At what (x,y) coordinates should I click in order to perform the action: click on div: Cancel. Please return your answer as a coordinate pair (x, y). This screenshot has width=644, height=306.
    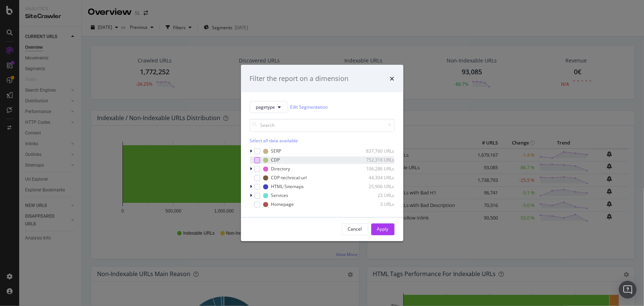
    Looking at the image, I should click on (355, 229).